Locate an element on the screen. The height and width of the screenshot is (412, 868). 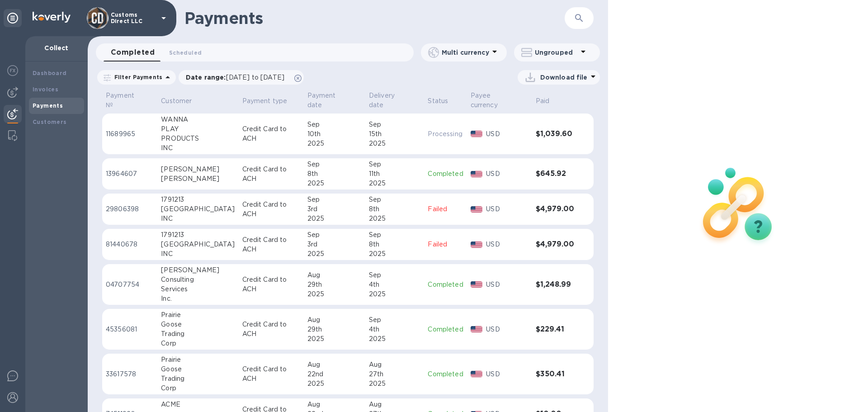
div: 3rd is located at coordinates (334, 244).